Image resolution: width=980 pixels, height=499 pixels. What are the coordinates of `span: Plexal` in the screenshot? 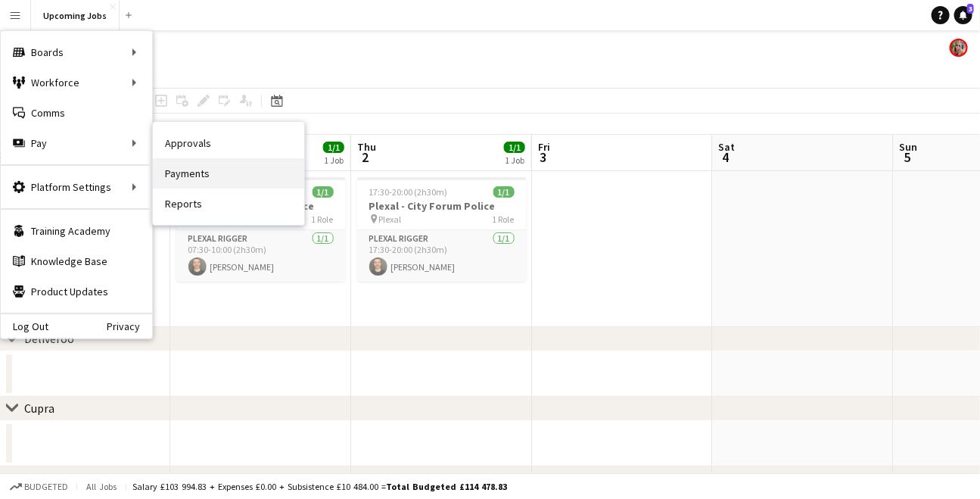 It's located at (390, 219).